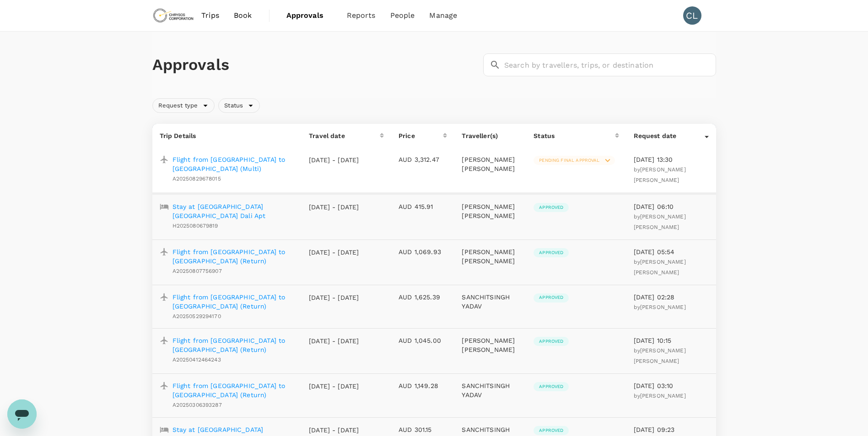 Image resolution: width=868 pixels, height=436 pixels. Describe the element at coordinates (197, 179) in the screenshot. I see `span: A20250829678015` at that location.